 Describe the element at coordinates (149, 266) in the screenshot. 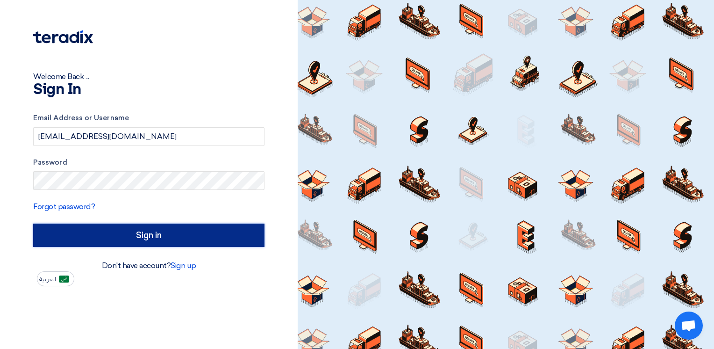

I see `div: Don't have account?` at that location.